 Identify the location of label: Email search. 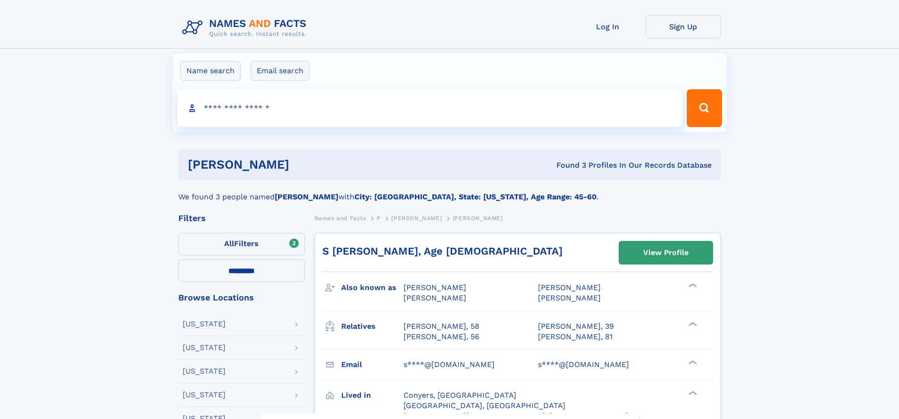
(280, 71).